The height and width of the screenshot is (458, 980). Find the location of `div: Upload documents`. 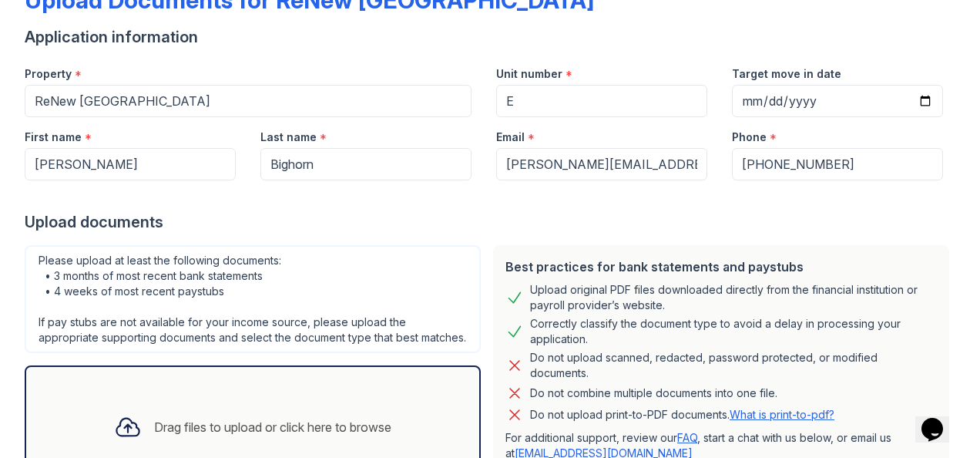

div: Upload documents is located at coordinates (490, 222).